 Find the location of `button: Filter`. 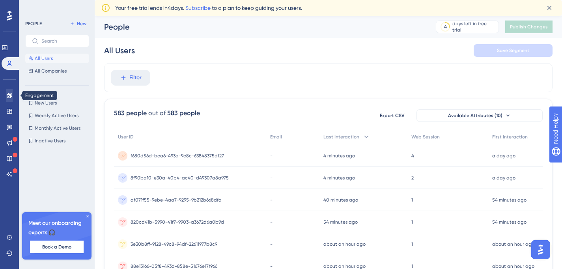

button: Filter is located at coordinates (130, 78).